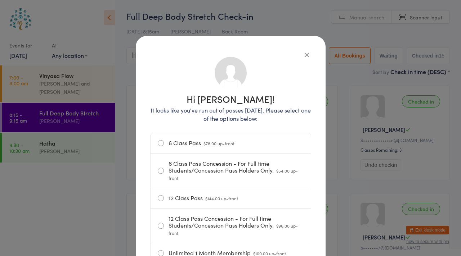 The image size is (461, 256). I want to click on span: $78.00 up-front, so click(219, 143).